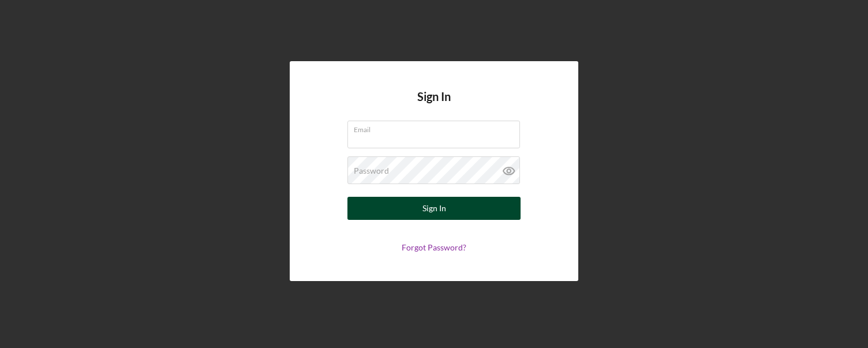 The height and width of the screenshot is (348, 868). What do you see at coordinates (434, 208) in the screenshot?
I see `div: Sign In` at bounding box center [434, 208].